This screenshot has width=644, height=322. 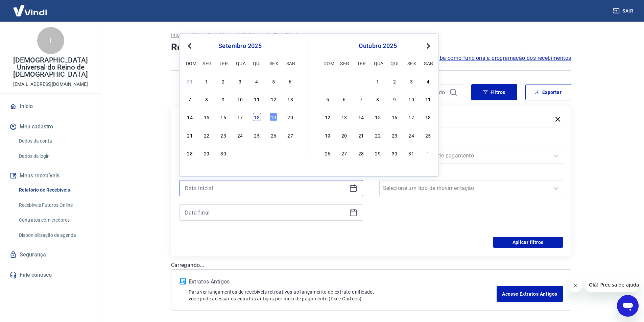 What do you see at coordinates (394, 135) in the screenshot?
I see `div: Choose quinta-feira, 23 de outubro de 2025` at bounding box center [394, 135].